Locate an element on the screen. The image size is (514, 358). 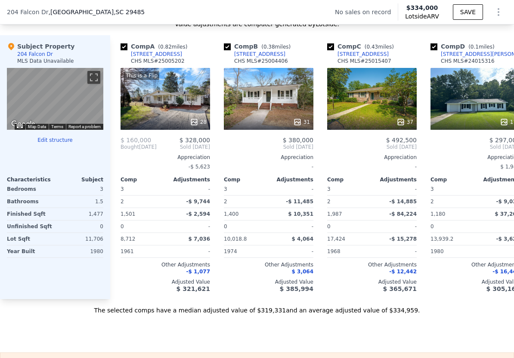
button: Toggle fullscreen view is located at coordinates (94, 77).